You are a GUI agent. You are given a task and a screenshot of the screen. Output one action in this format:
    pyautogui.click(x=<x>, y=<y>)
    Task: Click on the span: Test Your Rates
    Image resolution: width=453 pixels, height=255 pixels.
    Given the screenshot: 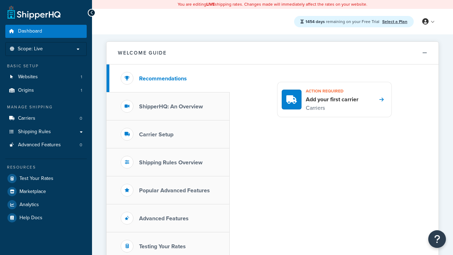 What is the action you would take?
    pyautogui.click(x=36, y=178)
    